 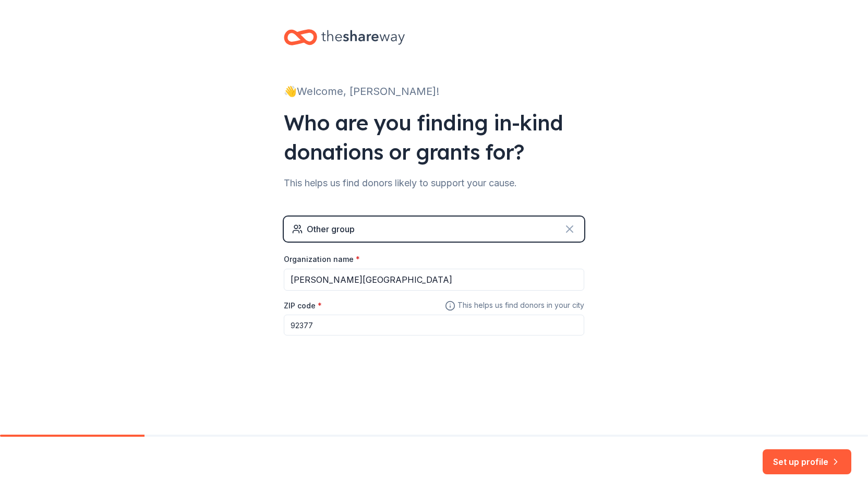 What do you see at coordinates (322, 259) in the screenshot?
I see `label: Organization name` at bounding box center [322, 259].